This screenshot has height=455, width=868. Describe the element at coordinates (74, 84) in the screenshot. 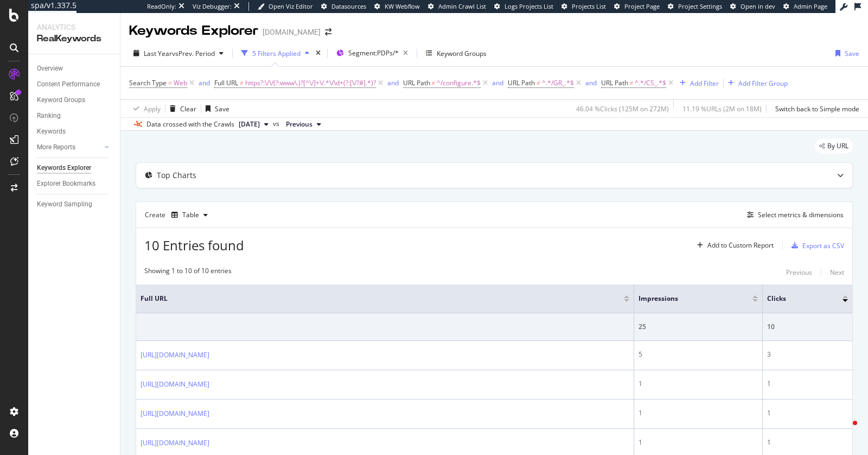

I see `a: Content Performance` at that location.